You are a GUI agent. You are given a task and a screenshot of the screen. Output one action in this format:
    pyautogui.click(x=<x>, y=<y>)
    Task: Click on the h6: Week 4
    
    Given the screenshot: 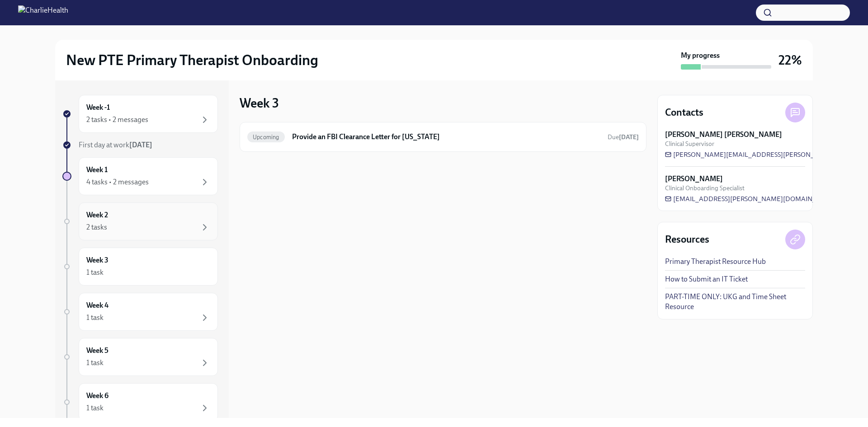 What is the action you would take?
    pyautogui.click(x=97, y=306)
    